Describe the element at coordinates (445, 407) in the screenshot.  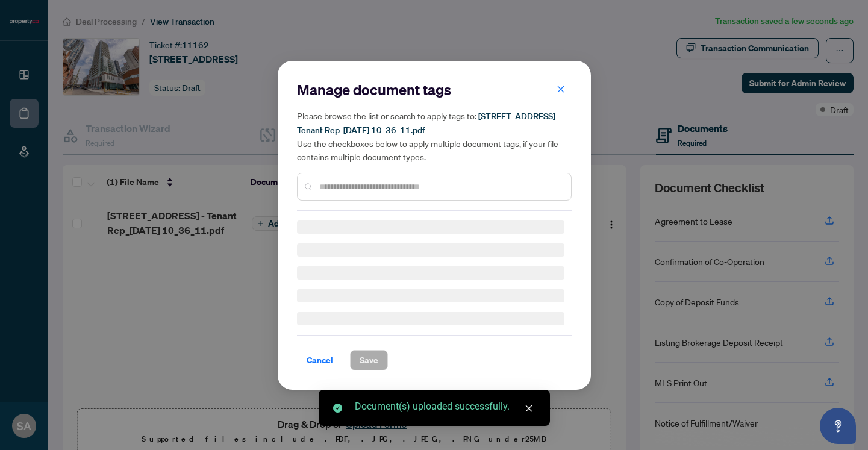
I see `div: Document(s) uploaded successfully.` at that location.